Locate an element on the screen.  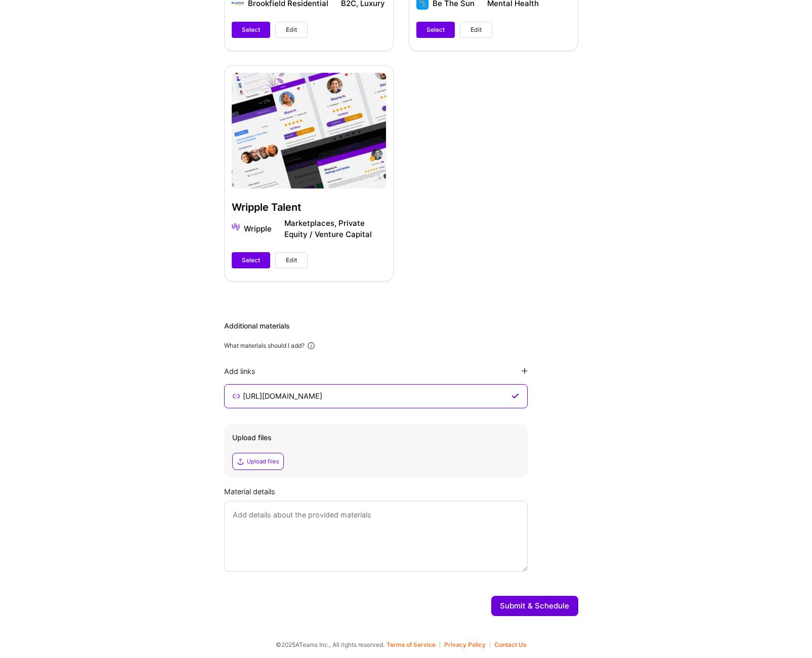
i: icon PlusBlackFlat is located at coordinates (525, 371).